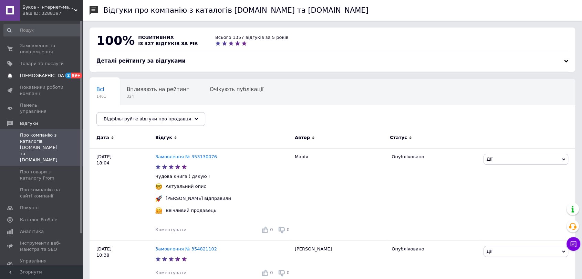 The width and height of the screenshot is (582, 279). Describe the element at coordinates (186, 157) in the screenshot. I see `a: Замовлення № 353130076` at that location.